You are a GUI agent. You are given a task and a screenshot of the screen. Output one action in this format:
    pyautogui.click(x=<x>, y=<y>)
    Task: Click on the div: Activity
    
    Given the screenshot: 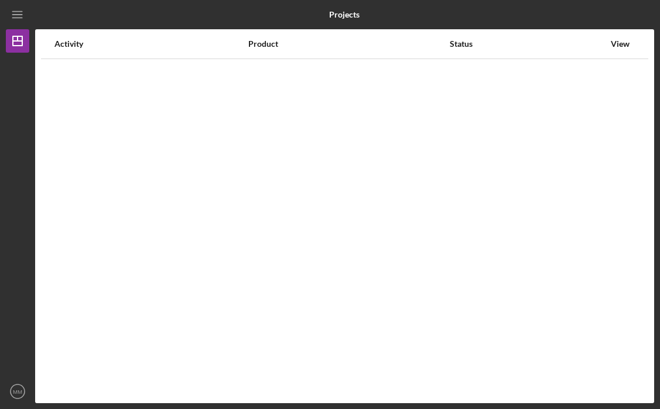 What is the action you would take?
    pyautogui.click(x=150, y=44)
    